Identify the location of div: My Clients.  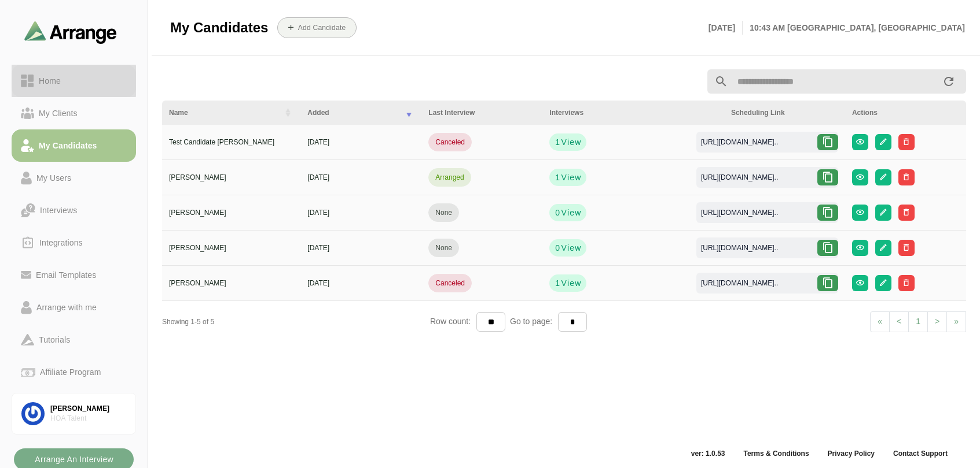
(58, 114).